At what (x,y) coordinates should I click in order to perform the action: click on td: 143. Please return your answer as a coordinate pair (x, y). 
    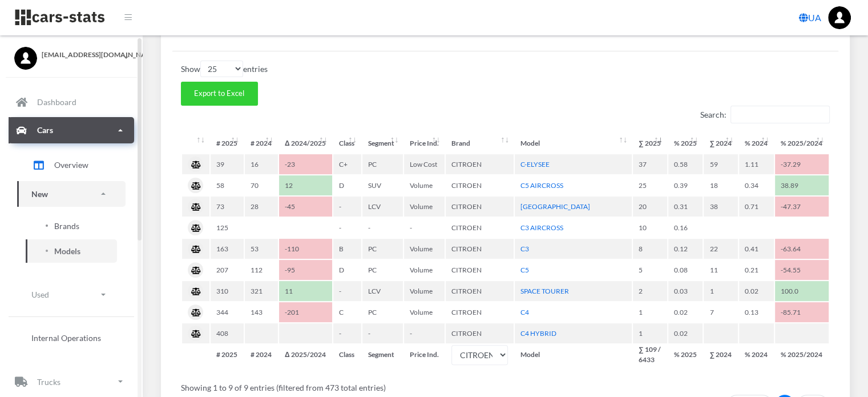
    Looking at the image, I should click on (261, 312).